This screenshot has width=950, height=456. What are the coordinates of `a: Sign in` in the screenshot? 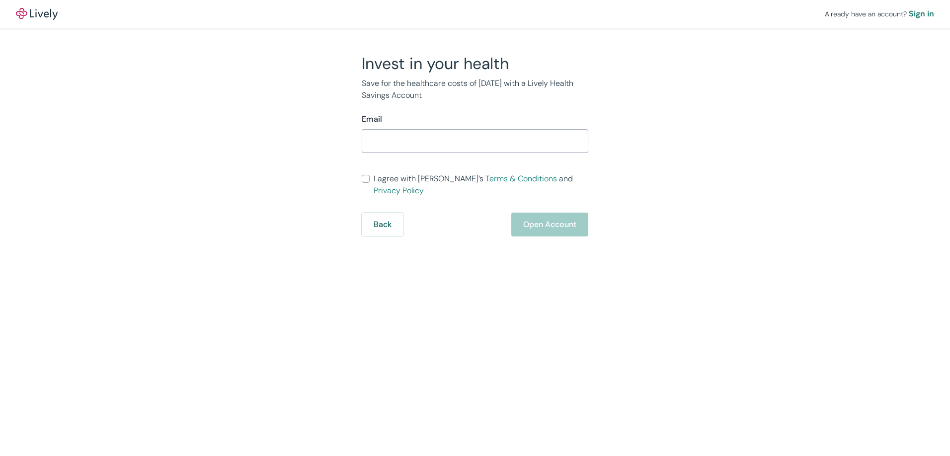 It's located at (922, 14).